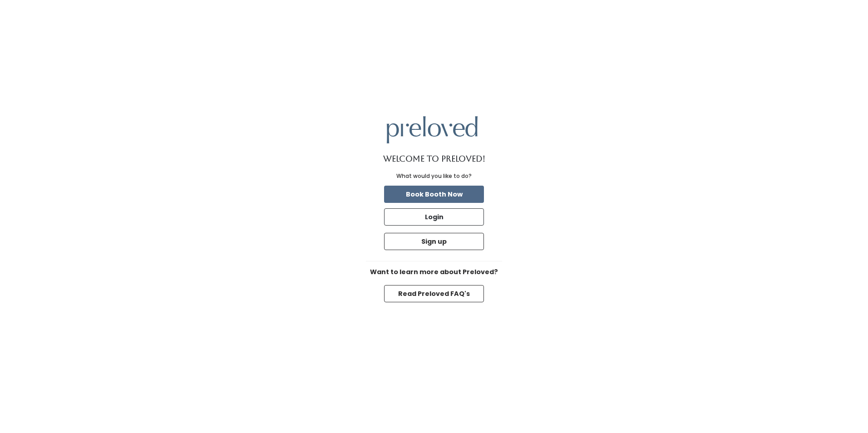 This screenshot has width=868, height=433. Describe the element at coordinates (434, 194) in the screenshot. I see `a: Book Booth Now` at that location.